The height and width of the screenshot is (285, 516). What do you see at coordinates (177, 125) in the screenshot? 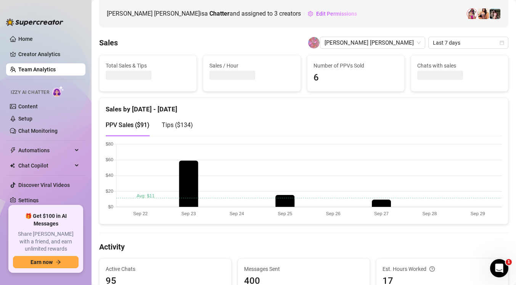
I see `span: Tips ( $134 )` at bounding box center [177, 125].